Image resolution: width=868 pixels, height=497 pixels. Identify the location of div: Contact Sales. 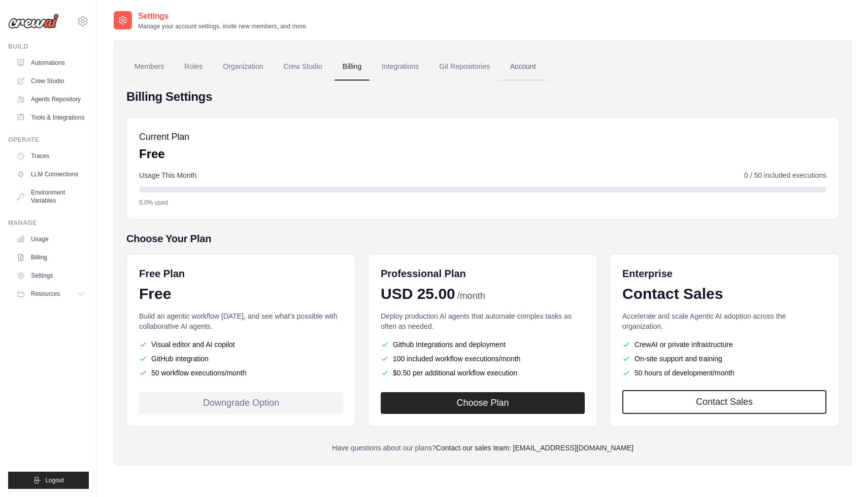
(724, 294).